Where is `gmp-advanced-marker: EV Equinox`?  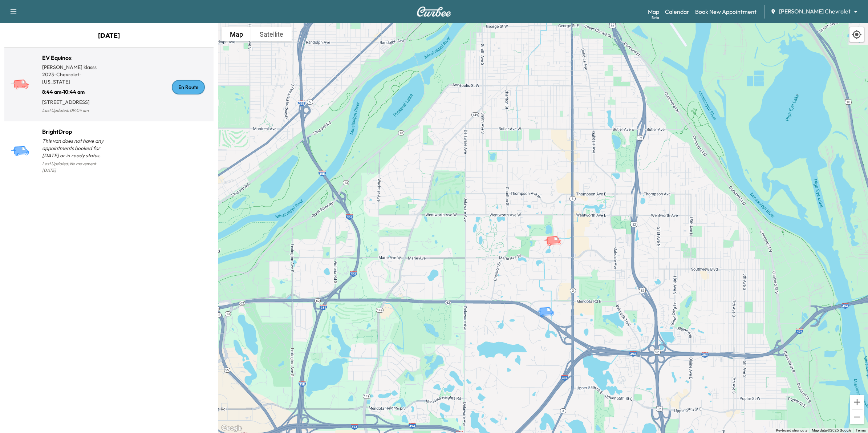
gmp-advanced-marker: EV Equinox is located at coordinates (556, 234).